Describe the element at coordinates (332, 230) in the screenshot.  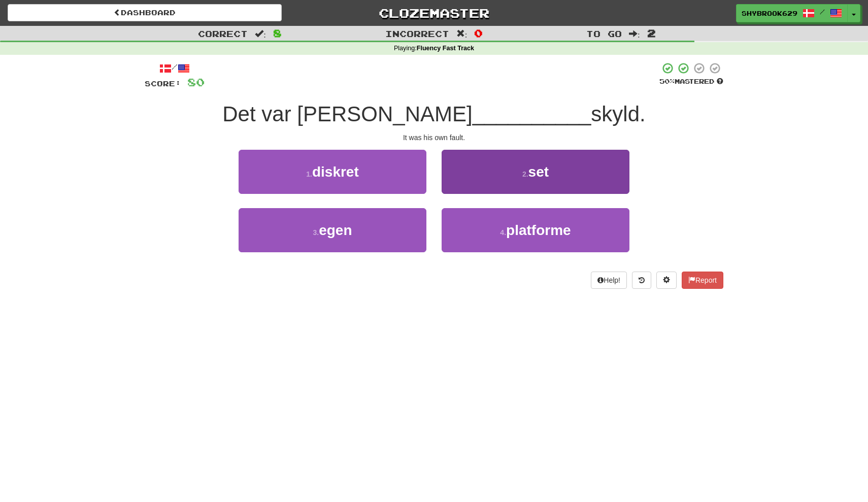
I see `button: 3.egen` at that location.